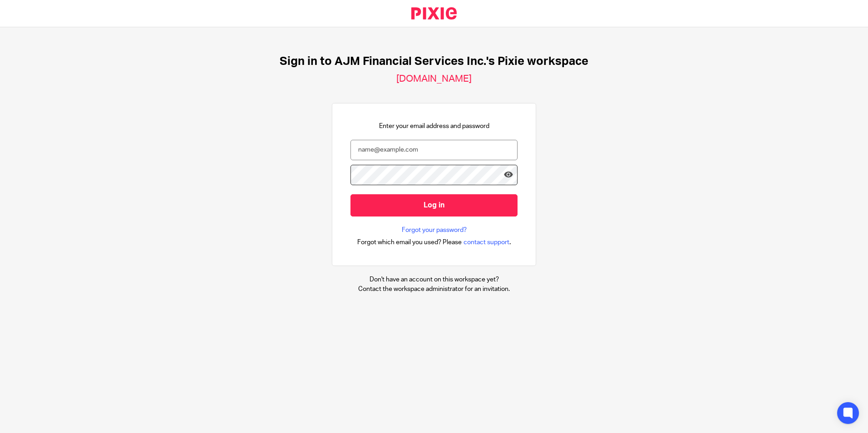 This screenshot has width=868, height=433. Describe the element at coordinates (434, 61) in the screenshot. I see `h1: Sign in to AJM Financial Services Inc.'s Pixie workspace` at that location.